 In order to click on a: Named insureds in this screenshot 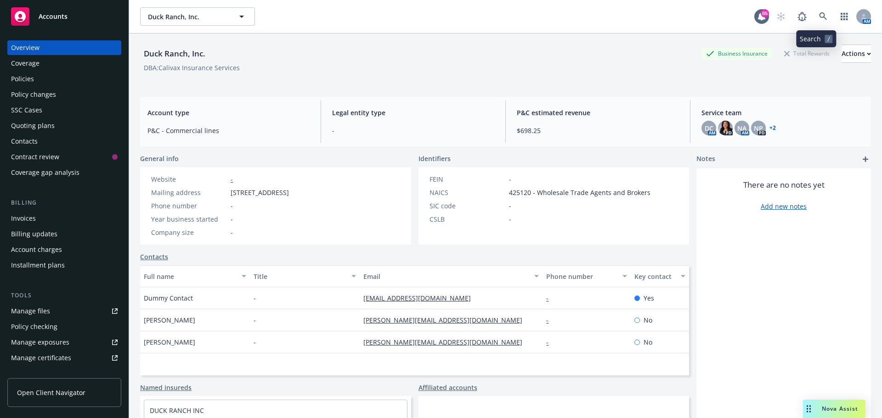, I will do `click(166, 388)`.